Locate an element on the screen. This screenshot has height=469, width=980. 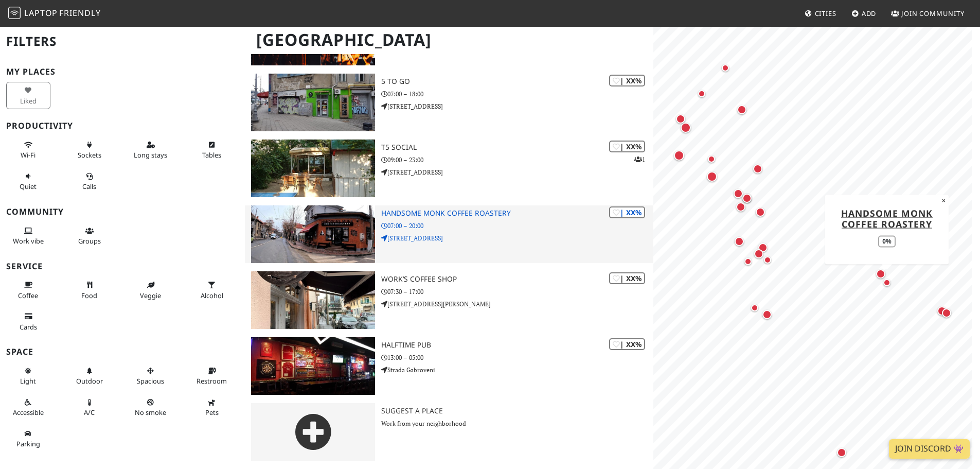
a: Handsome Monk Coffee Roastery is located at coordinates (887, 218).